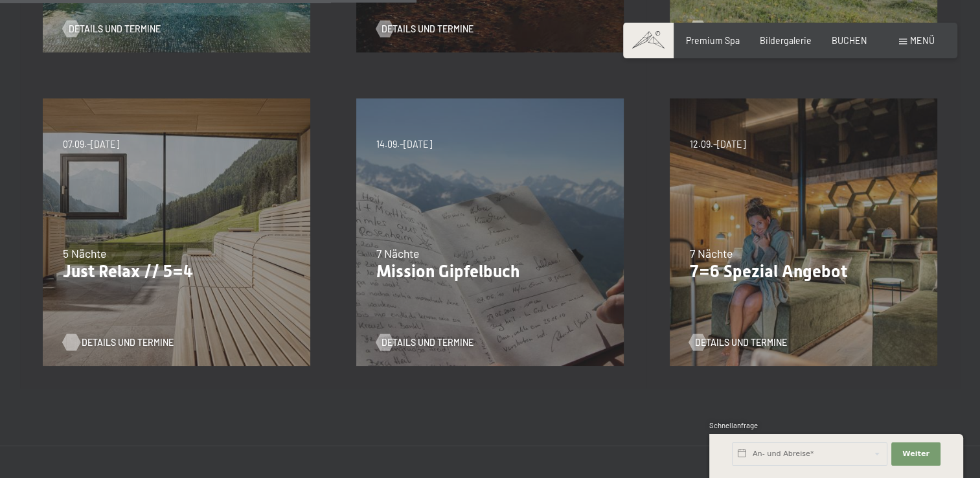 This screenshot has width=980, height=478. What do you see at coordinates (177, 272) in the screenshot?
I see `p: Just Relax // 5=4` at bounding box center [177, 272].